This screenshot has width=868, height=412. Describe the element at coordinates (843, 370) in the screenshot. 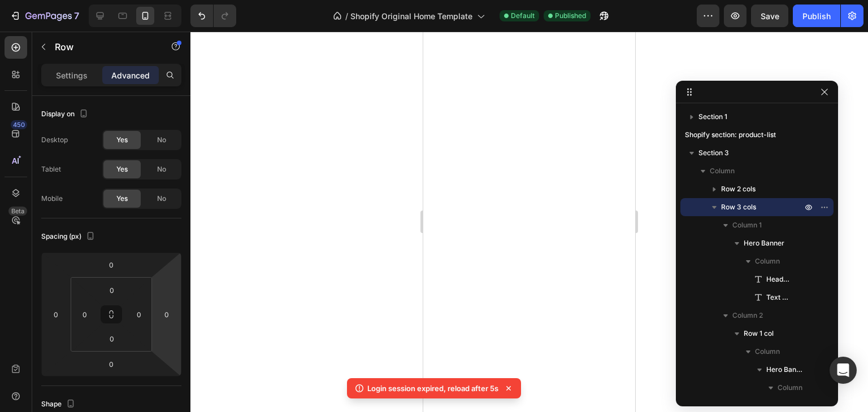

I see `div: Open Intercom Messenger` at that location.